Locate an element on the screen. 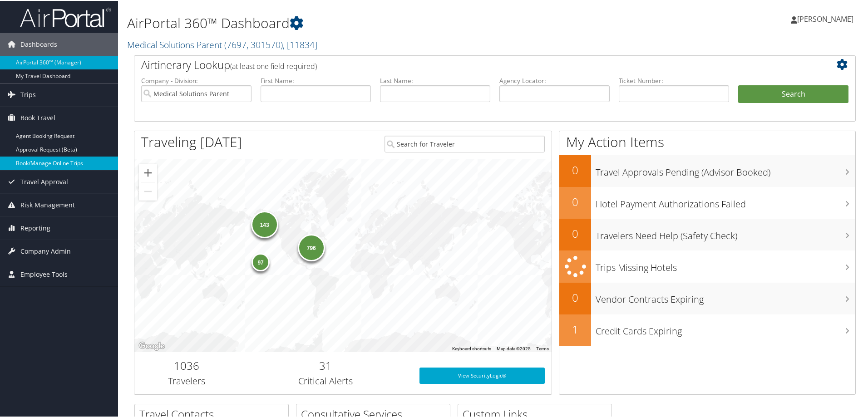 The width and height of the screenshot is (868, 417). label: Last Name: is located at coordinates (435, 80).